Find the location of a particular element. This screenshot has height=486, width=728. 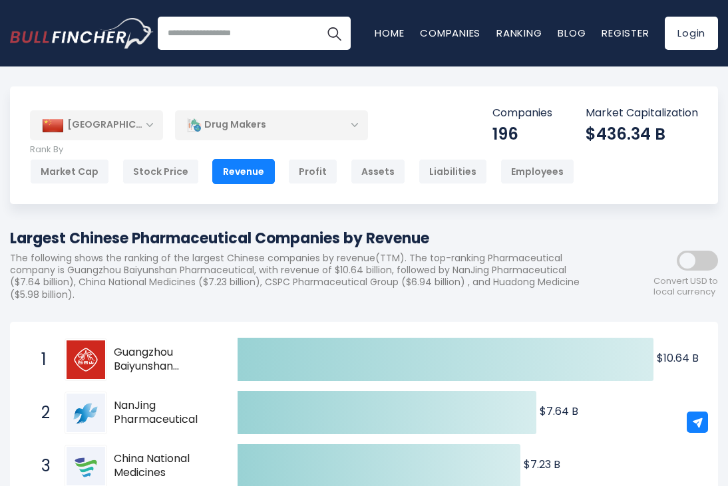

text: $7.64 B is located at coordinates (559, 411).